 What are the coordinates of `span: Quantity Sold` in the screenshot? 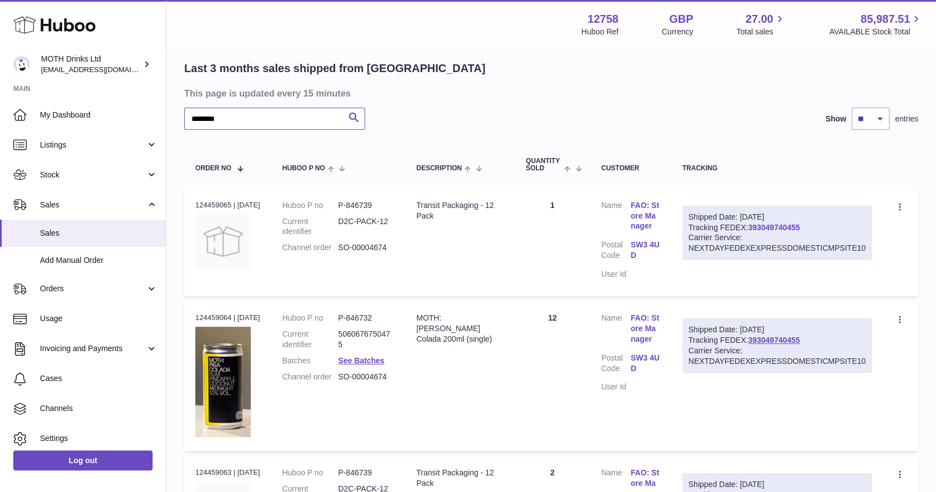 It's located at (544, 165).